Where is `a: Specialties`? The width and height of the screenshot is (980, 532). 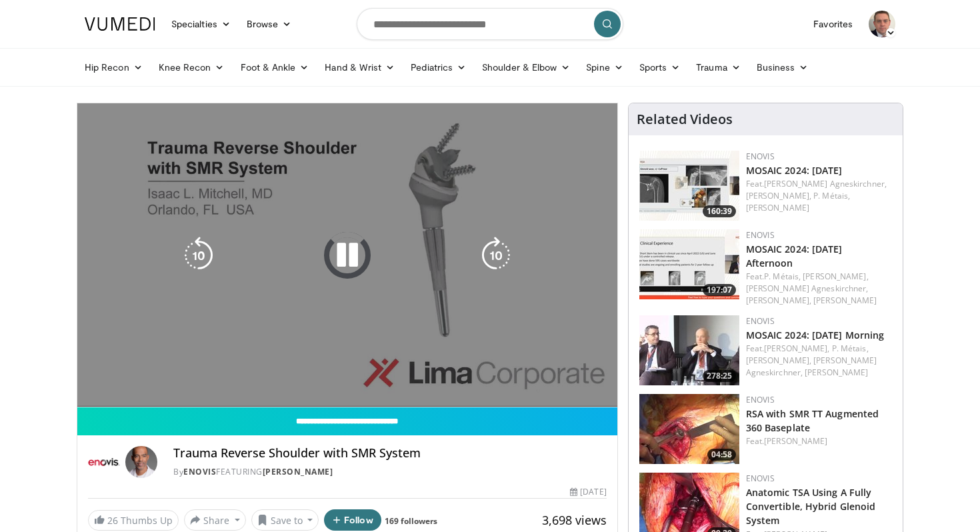 a: Specialties is located at coordinates (201, 24).